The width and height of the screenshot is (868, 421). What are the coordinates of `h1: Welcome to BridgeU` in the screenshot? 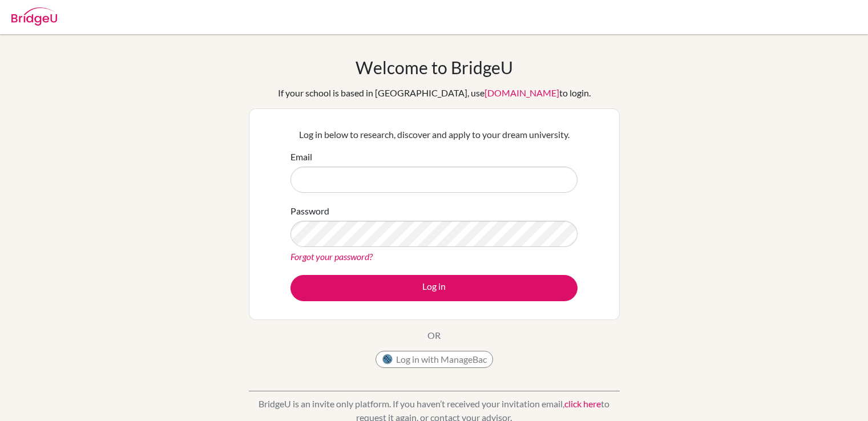 It's located at (434, 67).